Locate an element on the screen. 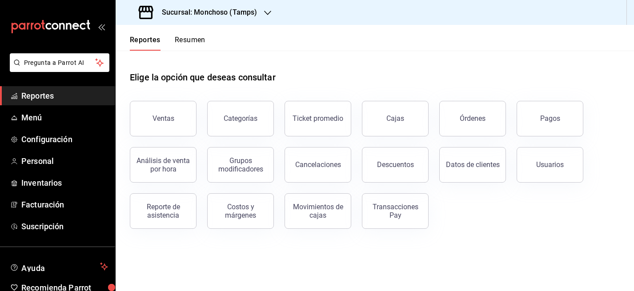  button: Costos y márgenes is located at coordinates (241, 211).